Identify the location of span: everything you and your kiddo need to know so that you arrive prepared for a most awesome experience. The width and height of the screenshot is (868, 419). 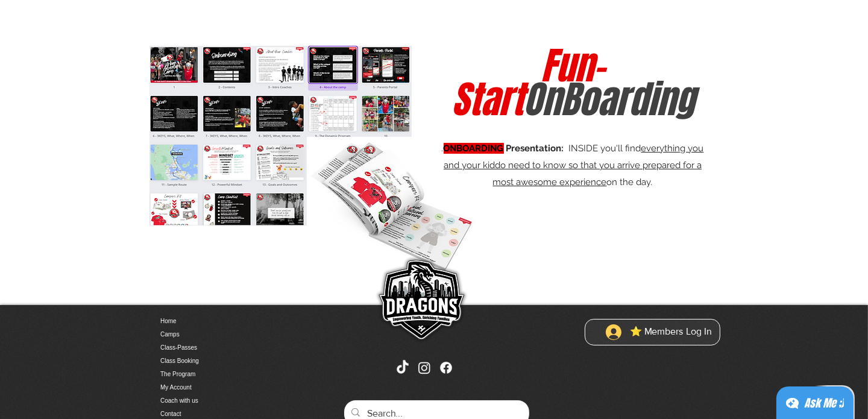
(574, 165).